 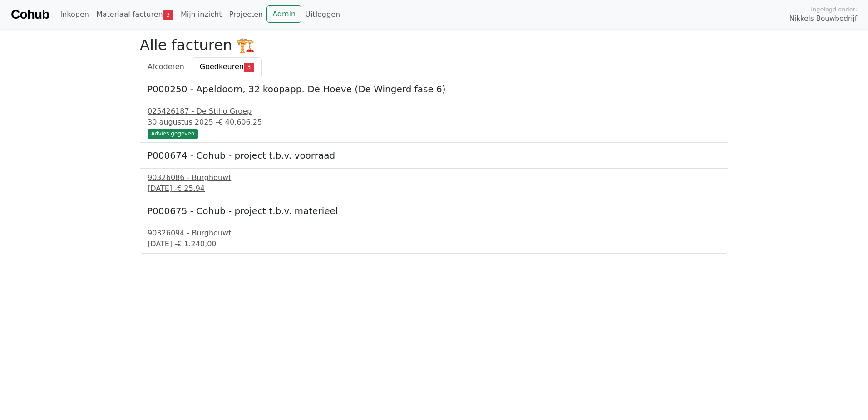 I want to click on div: Advies gegeven, so click(x=172, y=133).